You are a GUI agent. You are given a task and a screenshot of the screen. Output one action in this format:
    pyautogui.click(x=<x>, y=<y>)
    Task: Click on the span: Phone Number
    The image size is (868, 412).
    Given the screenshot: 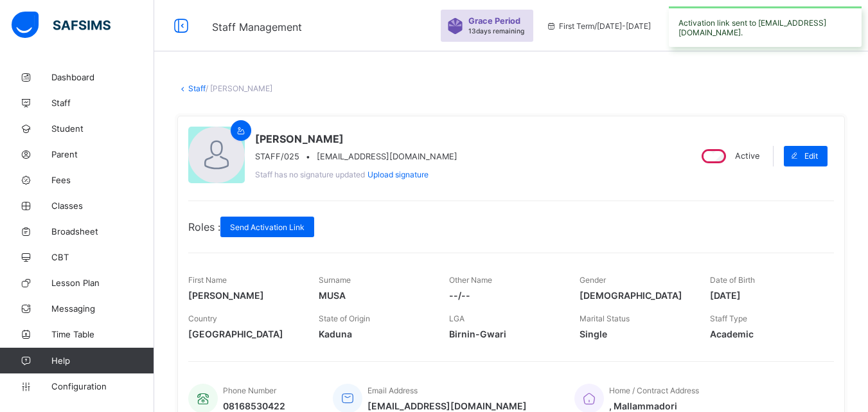 What is the action you would take?
    pyautogui.click(x=249, y=390)
    